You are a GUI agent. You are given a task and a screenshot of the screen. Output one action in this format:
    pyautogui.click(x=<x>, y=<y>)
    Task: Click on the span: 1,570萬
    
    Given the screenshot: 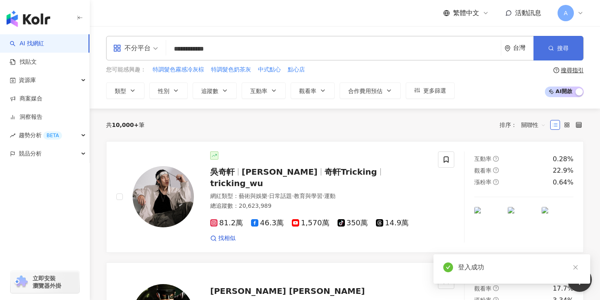 What is the action you would take?
    pyautogui.click(x=311, y=223)
    